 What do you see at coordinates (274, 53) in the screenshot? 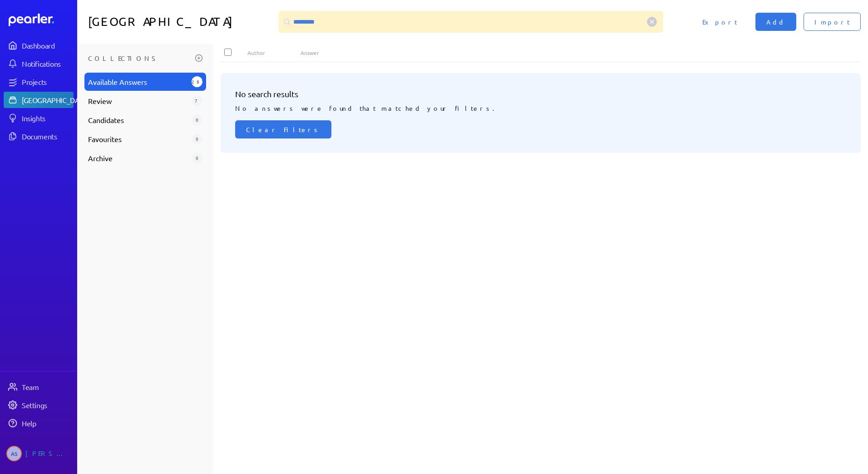
I see `div: Author` at bounding box center [274, 53].